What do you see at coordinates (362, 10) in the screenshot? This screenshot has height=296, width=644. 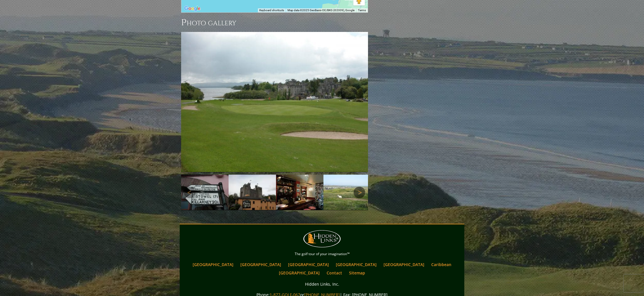 I see `a: Terms (opens in new tab)` at bounding box center [362, 10].